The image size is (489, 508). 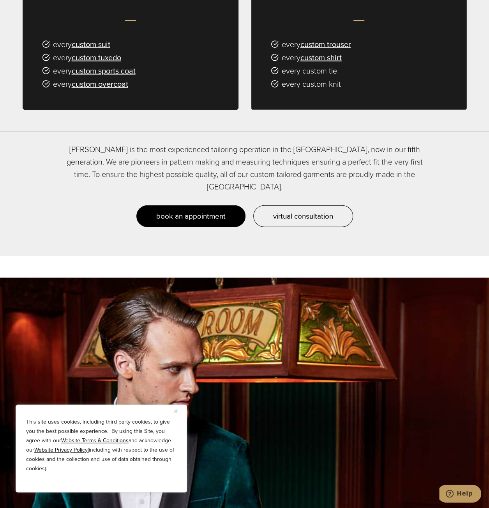 I want to click on span: virtual consultation, so click(x=303, y=216).